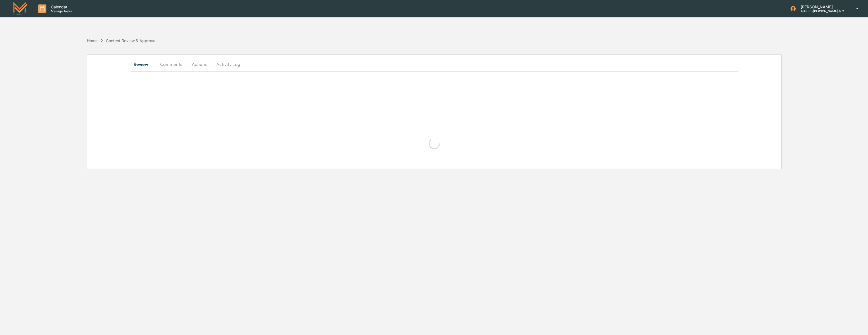  I want to click on button: Actions, so click(199, 64).